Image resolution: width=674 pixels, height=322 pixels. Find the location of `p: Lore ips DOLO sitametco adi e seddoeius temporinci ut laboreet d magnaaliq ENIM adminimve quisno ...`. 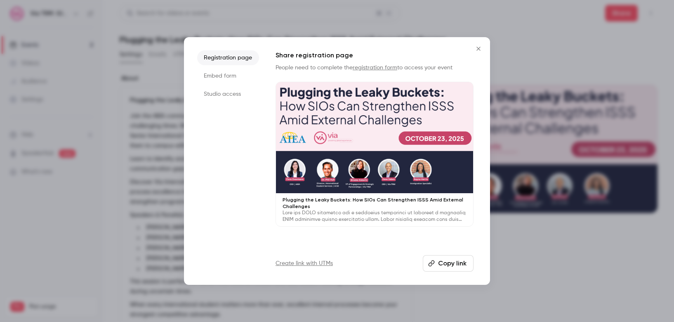

p: Lore ips DOLO sitametco adi e seddoeius temporinci ut laboreet d magnaaliq ENIM adminimve quisno ... is located at coordinates (374, 216).